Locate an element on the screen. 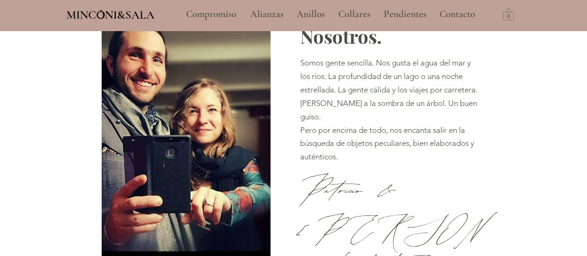  span: MINCONI&SALA is located at coordinates (110, 15).